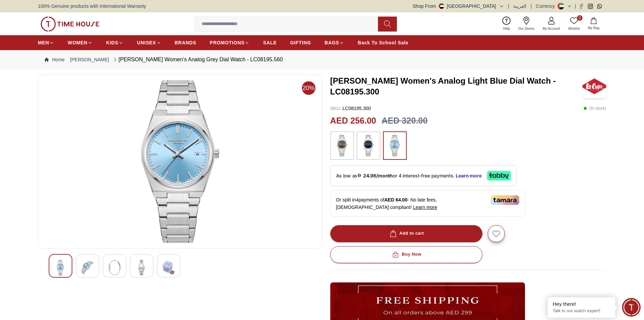  Describe the element at coordinates (594, 23) in the screenshot. I see `button: My Bag` at that location.